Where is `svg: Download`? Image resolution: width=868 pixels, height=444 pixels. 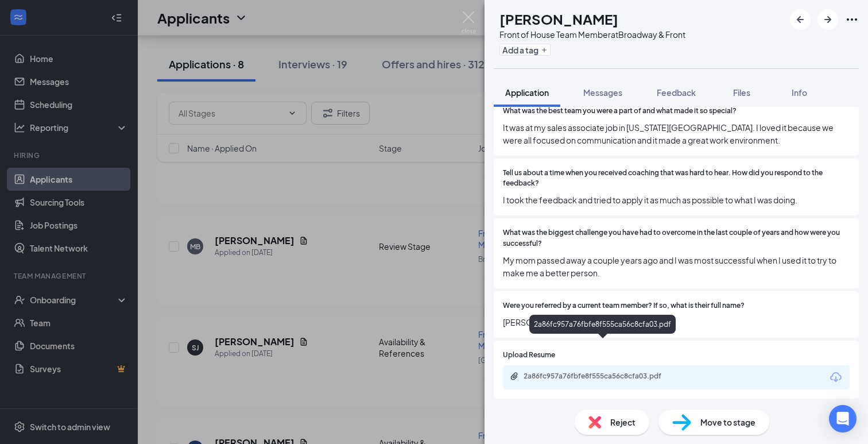 svg: Download is located at coordinates (836, 377).